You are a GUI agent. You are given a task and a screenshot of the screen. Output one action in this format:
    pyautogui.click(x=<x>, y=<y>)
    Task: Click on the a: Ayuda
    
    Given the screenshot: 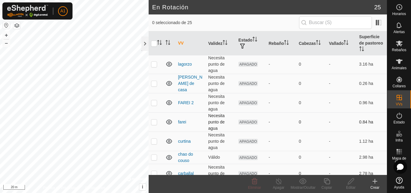 What is the action you would take?
    pyautogui.click(x=399, y=183)
    